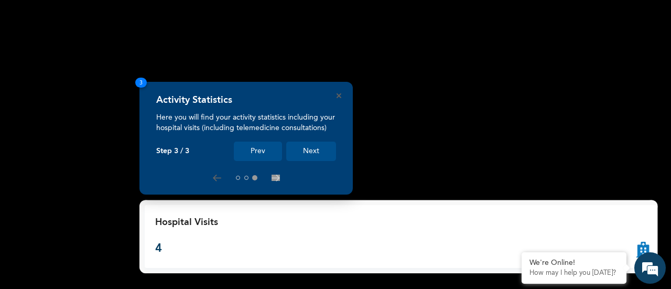 This screenshot has width=671, height=289. I want to click on span: Conversation, so click(54, 258).